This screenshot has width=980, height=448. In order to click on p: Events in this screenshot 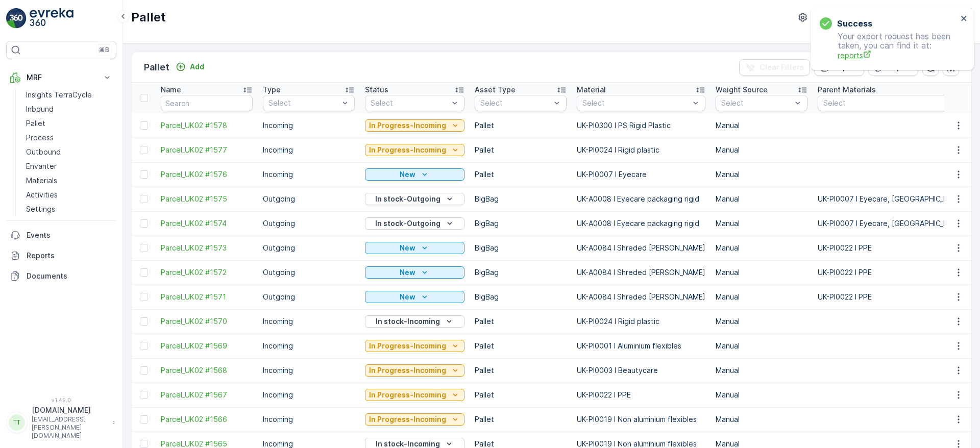, I will do `click(70, 235)`.